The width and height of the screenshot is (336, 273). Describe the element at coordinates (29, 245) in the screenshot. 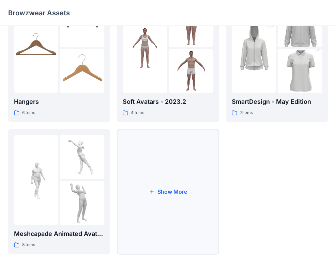

I see `p: 8 items` at that location.